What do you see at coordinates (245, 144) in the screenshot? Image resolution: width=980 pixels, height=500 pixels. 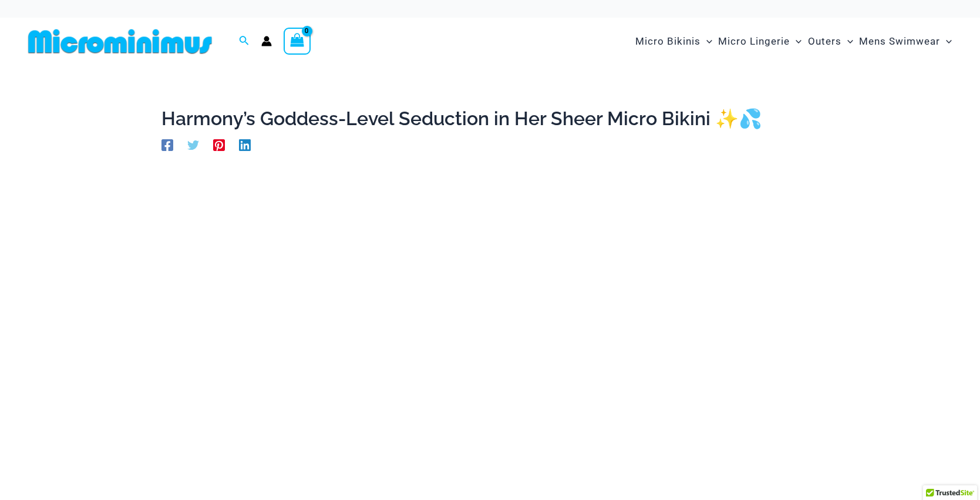 I see `a: Linkedin` at bounding box center [245, 144].